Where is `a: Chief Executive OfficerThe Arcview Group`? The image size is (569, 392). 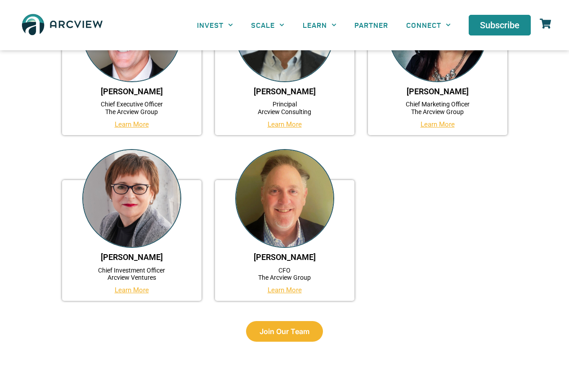 a: Chief Executive OfficerThe Arcview Group is located at coordinates (132, 108).